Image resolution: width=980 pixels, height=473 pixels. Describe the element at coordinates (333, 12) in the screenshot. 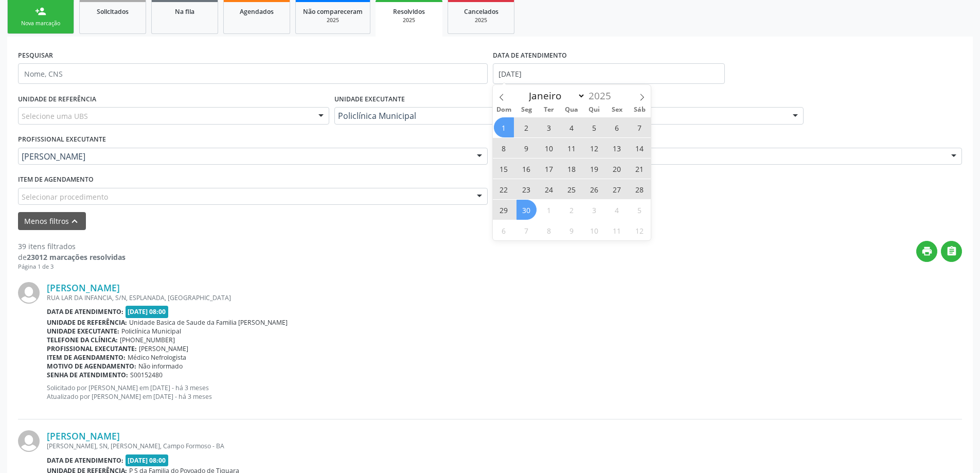

I see `span: Não compareceram` at that location.